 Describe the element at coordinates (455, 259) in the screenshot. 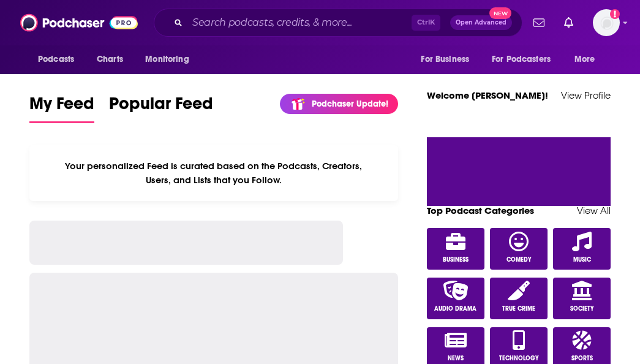

I see `span: Business` at that location.